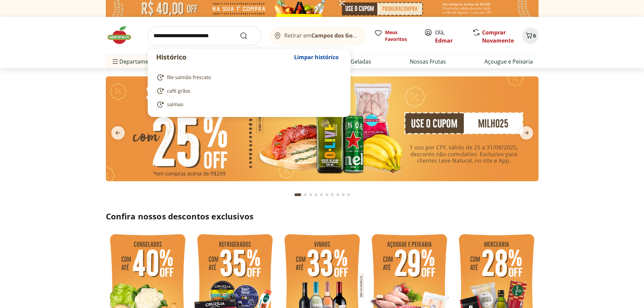  Describe the element at coordinates (115, 61) in the screenshot. I see `button: Menu` at that location.